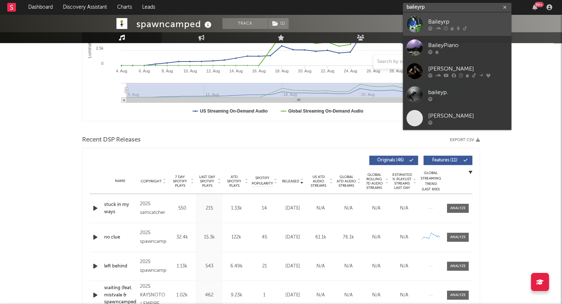  What do you see at coordinates (120, 181) in the screenshot?
I see `div: Name` at bounding box center [120, 181].